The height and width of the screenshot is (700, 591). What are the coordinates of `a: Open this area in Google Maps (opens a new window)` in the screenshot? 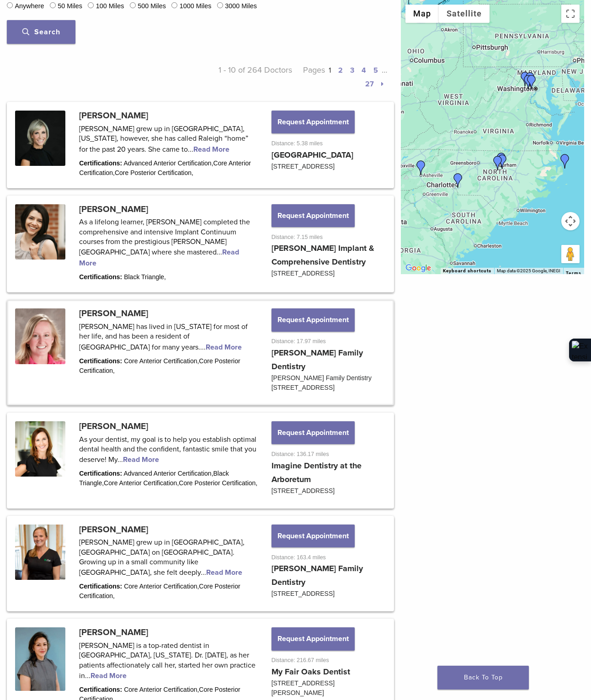 It's located at (418, 269).